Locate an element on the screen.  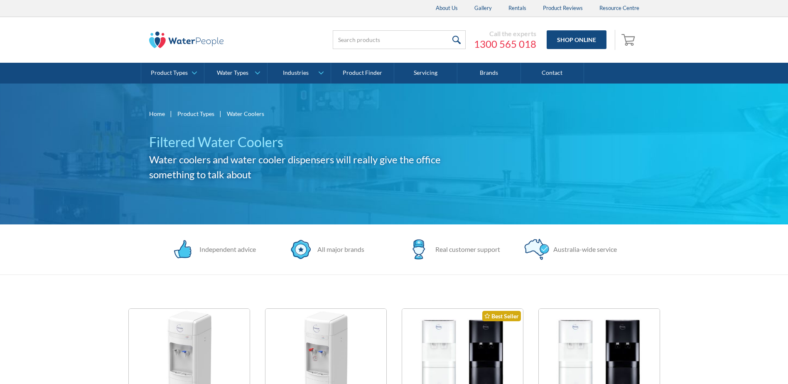
input: Search products is located at coordinates (399, 39).